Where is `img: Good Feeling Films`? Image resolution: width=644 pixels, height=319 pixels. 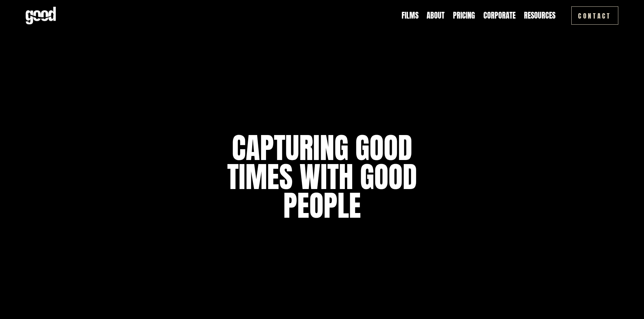 img: Good Feeling Films is located at coordinates (40, 16).